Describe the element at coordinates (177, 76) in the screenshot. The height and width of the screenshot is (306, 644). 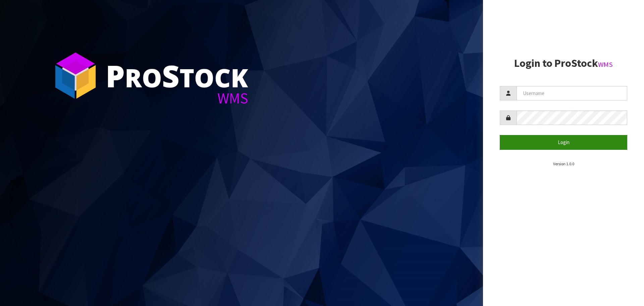
I see `div: ro tock` at that location.